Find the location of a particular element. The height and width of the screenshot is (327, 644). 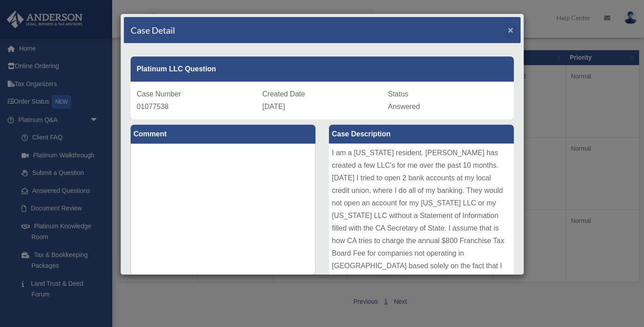

div: Platinum LLC Question is located at coordinates (322, 69).